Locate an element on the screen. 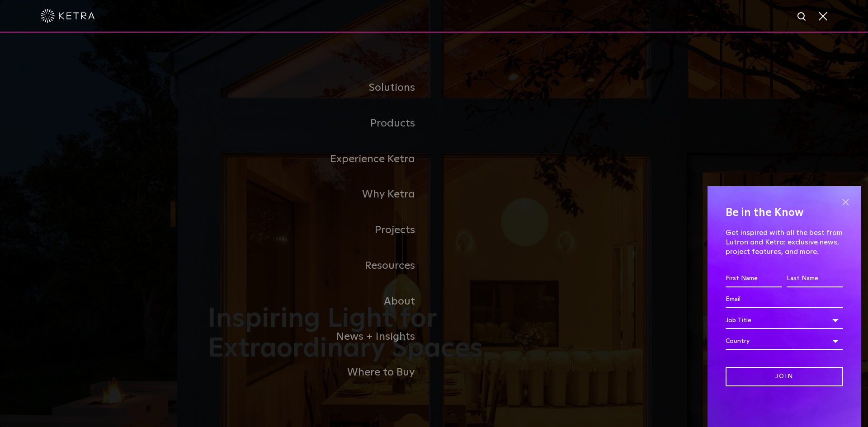  a: Where to Buy is located at coordinates (321, 373).